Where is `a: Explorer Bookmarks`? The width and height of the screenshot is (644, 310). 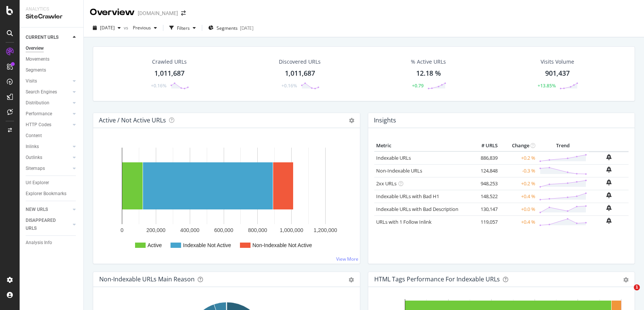
a: Explorer Bookmarks is located at coordinates (52, 194).